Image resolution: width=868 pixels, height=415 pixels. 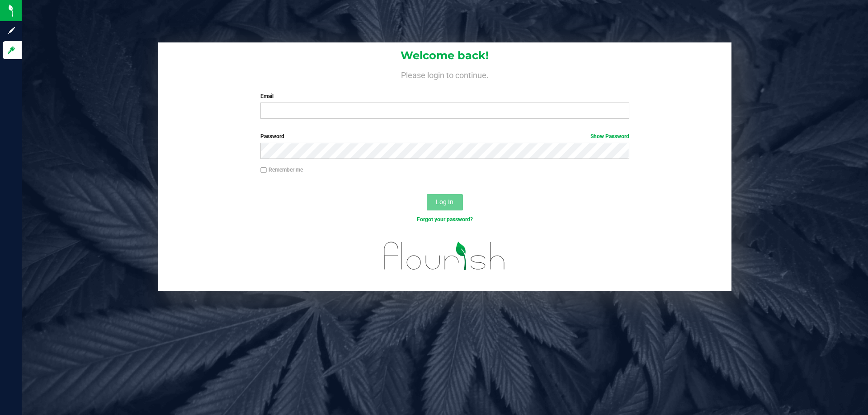 What do you see at coordinates (11, 31) in the screenshot?
I see `inline-svg: Sign up` at bounding box center [11, 31].